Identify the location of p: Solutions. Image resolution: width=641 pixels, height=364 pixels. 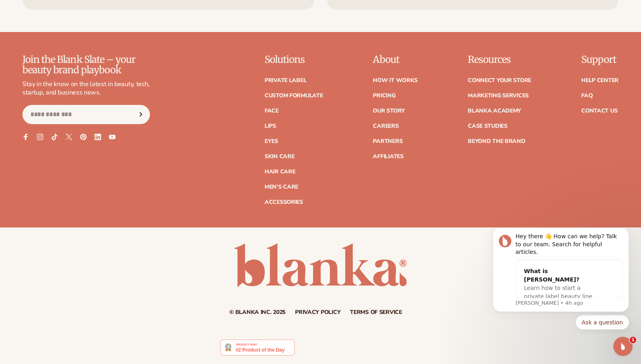
(294, 59).